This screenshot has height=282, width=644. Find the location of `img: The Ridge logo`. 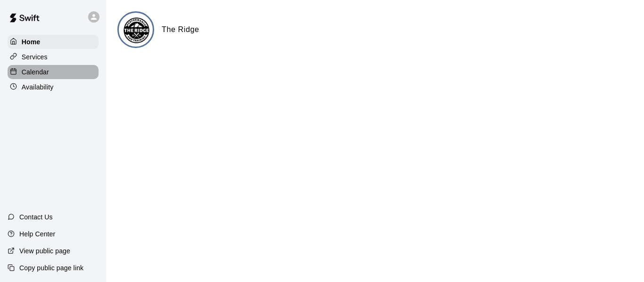

img: The Ridge logo is located at coordinates (136, 30).